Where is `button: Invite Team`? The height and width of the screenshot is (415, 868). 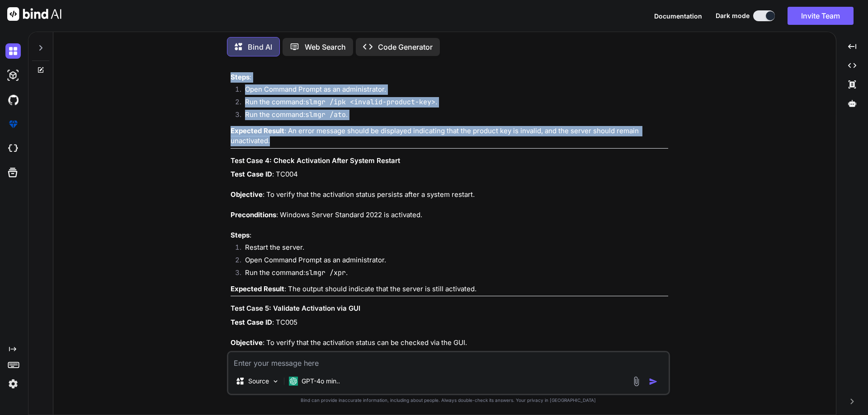 button: Invite Team is located at coordinates (821, 16).